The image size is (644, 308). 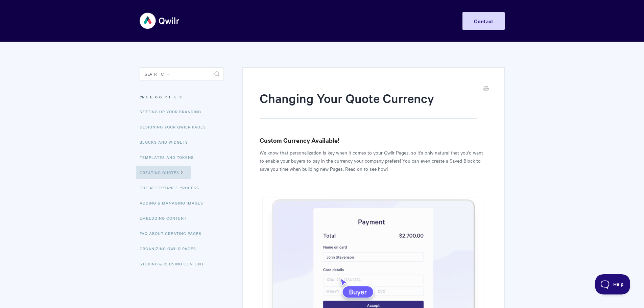 What do you see at coordinates (486, 89) in the screenshot?
I see `a: Print this Article` at bounding box center [486, 89].